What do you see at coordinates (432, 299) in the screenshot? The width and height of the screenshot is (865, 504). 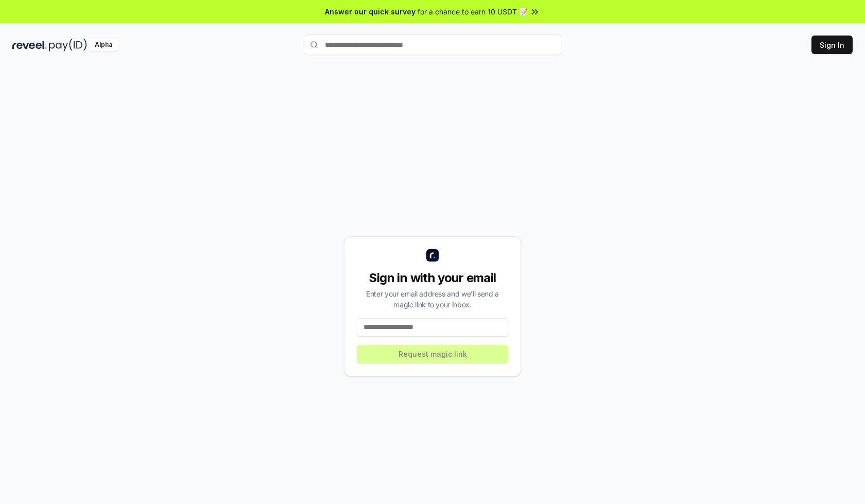 I see `div: Enter your email address and we’ll send a magic link to your inbox.` at bounding box center [432, 299].